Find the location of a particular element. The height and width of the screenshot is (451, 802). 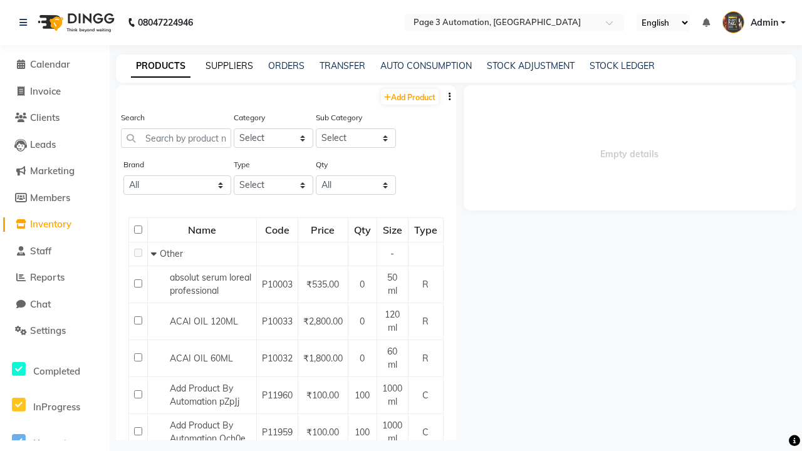

label: Qty is located at coordinates (322, 165).